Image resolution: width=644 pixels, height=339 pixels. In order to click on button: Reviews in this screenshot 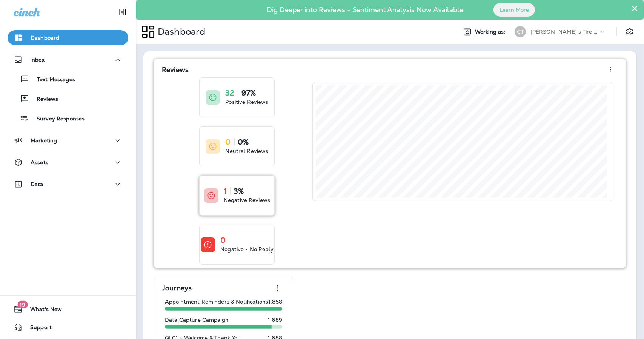, I will do `click(68, 99)`.